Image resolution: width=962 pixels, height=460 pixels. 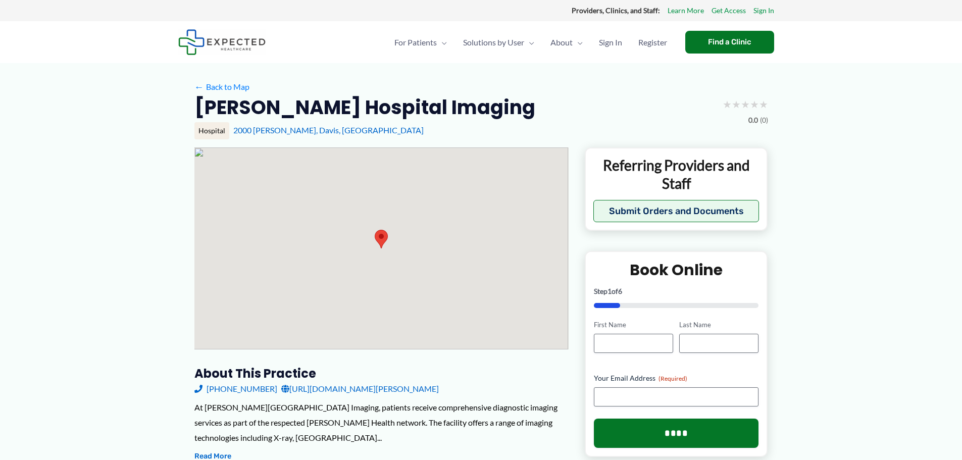 What do you see at coordinates (653, 42) in the screenshot?
I see `span: Register` at bounding box center [653, 42].